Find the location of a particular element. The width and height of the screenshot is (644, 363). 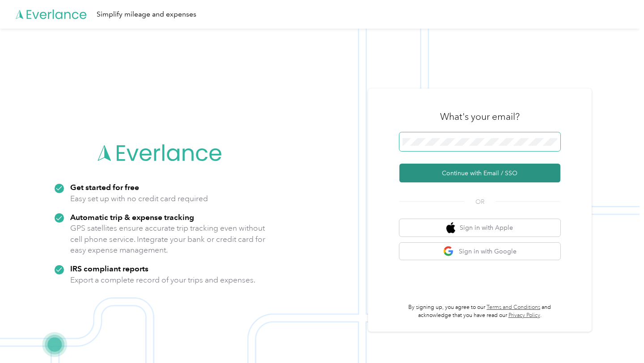

a: Terms and Conditions is located at coordinates (513, 308).